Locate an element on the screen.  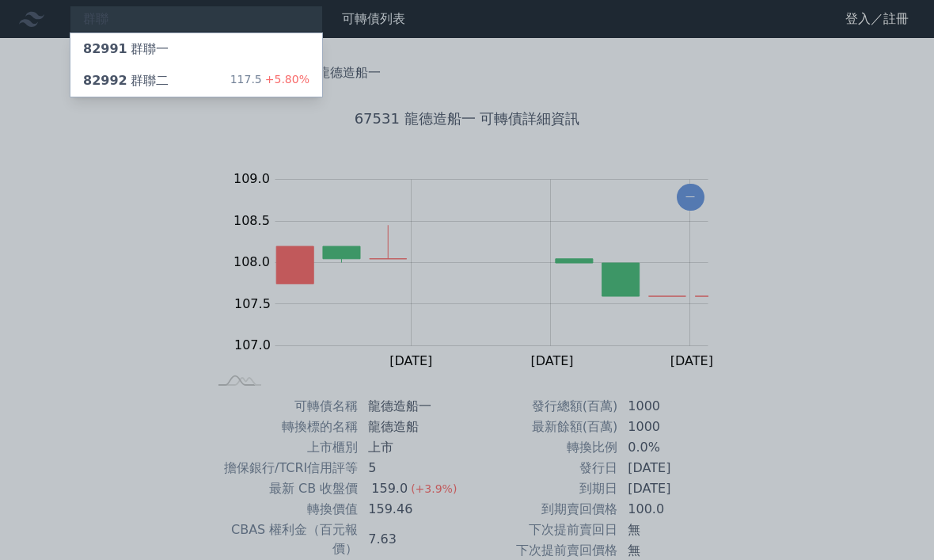
div: 群聯一 is located at coordinates (126, 49).